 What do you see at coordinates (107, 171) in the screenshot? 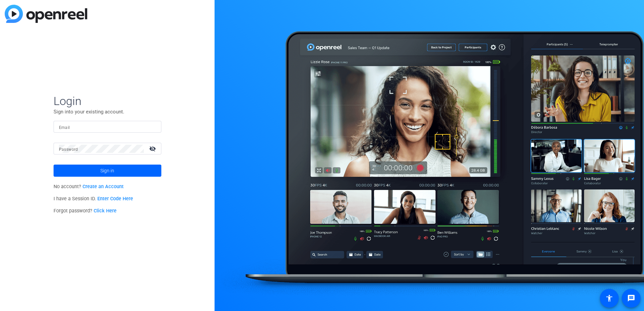
I see `span: Sign in` at bounding box center [107, 171].